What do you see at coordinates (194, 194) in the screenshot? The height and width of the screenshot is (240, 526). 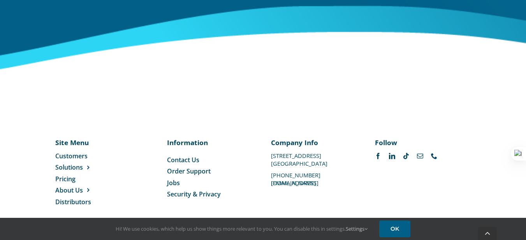 I see `span: Security & Privacy` at bounding box center [194, 194].